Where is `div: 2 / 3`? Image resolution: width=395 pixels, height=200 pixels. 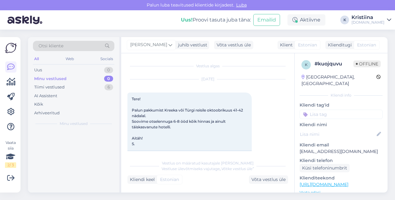
div: 2 / 3 is located at coordinates (11, 165).